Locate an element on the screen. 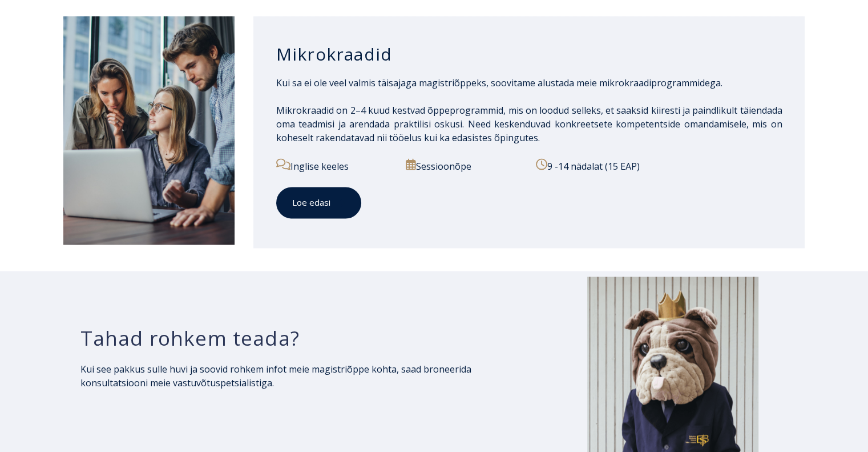 The height and width of the screenshot is (452, 868). h3: Mikrokraadid is located at coordinates (529, 54).